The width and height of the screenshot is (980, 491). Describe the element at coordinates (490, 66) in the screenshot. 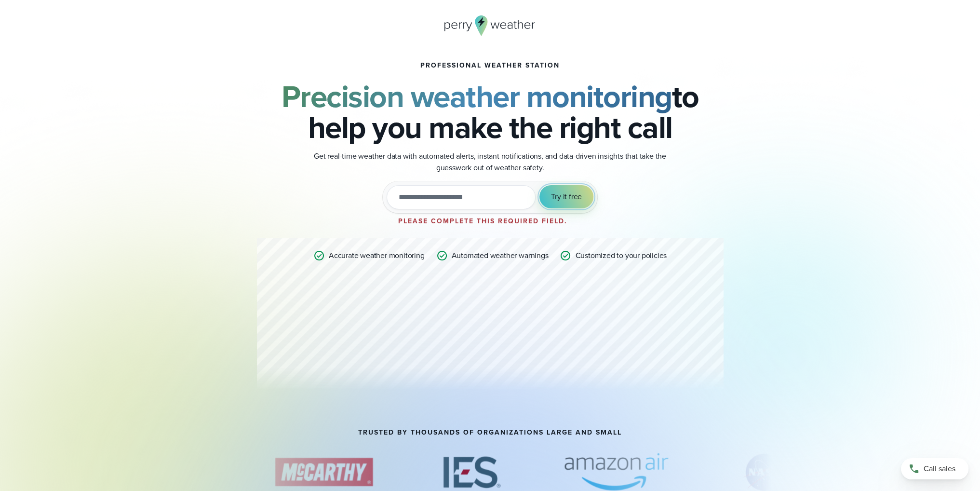

I see `h1: Professional Weather Station` at that location.